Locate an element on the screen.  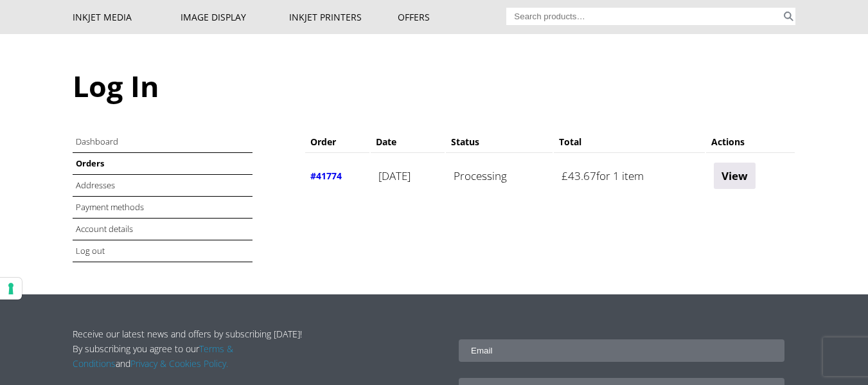
a: Privacy & Cookies Policy. is located at coordinates (180, 364).